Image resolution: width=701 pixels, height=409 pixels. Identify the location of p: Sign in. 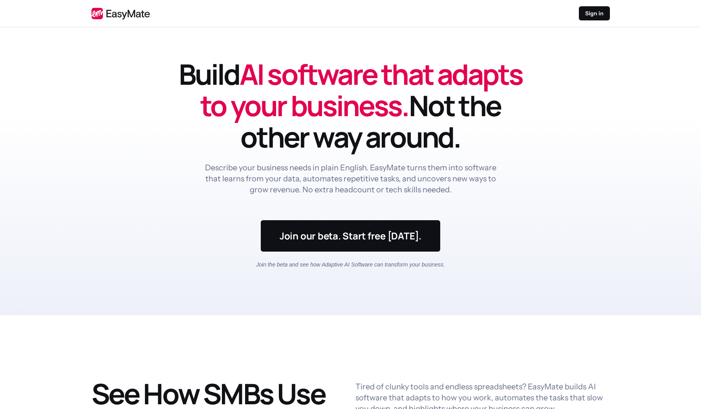
(594, 13).